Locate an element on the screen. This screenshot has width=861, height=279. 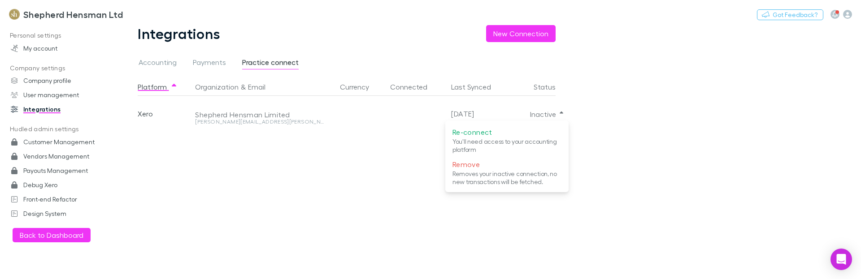
p: Re-connect is located at coordinates (507, 132).